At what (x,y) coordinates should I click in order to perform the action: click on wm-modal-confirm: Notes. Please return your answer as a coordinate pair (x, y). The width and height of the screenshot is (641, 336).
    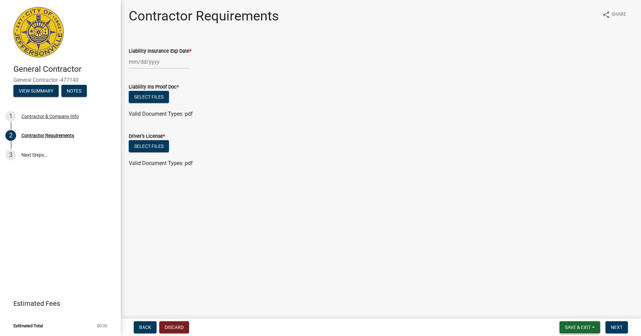
    Looking at the image, I should click on (74, 91).